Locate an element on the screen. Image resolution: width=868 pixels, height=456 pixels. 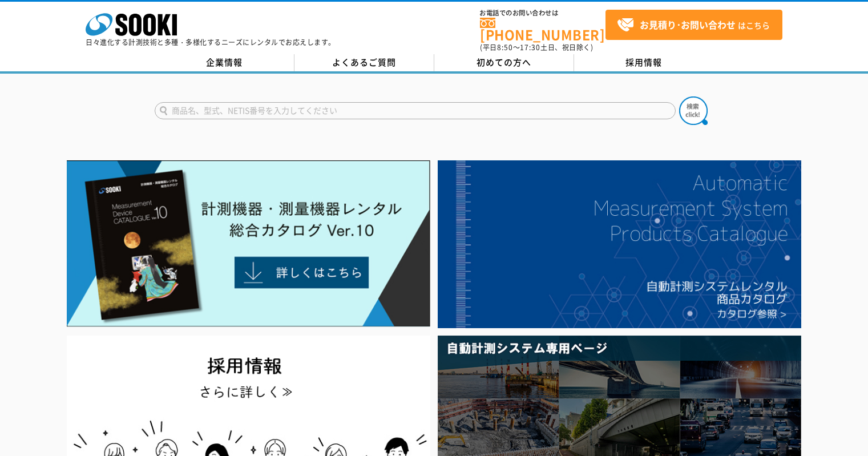
p: 日々進化する計測技術と多種・多様化するニーズにレンタルでお応えします。 is located at coordinates (211, 42).